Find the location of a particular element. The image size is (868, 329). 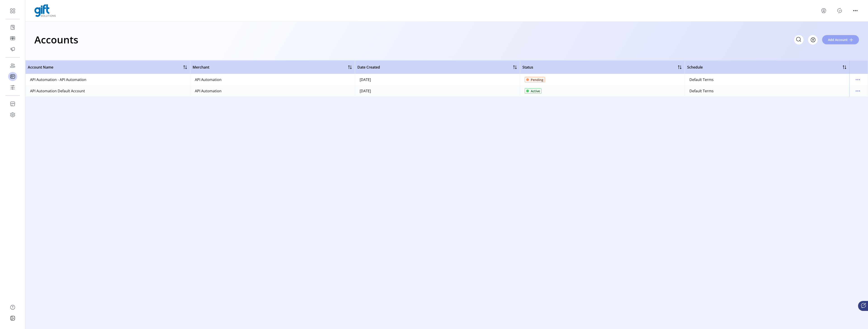

button: Publisher Panel is located at coordinates (839, 11).